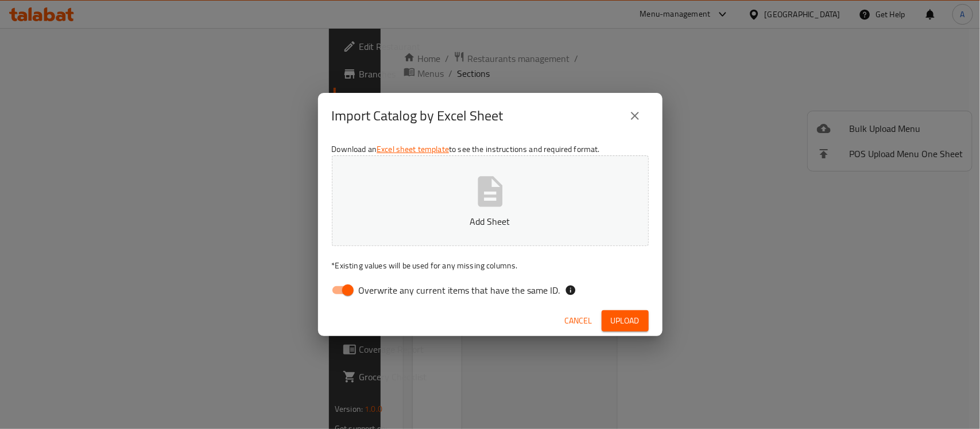  I want to click on a: Excel sheet template, so click(413, 149).